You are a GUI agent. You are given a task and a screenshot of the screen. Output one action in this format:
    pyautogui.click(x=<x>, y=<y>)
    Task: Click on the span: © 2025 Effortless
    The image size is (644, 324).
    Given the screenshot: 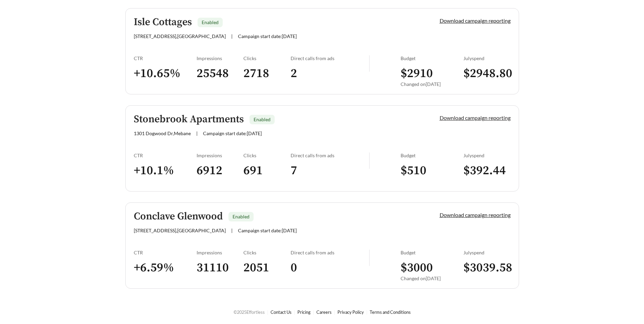 What is the action you would take?
    pyautogui.click(x=249, y=312)
    